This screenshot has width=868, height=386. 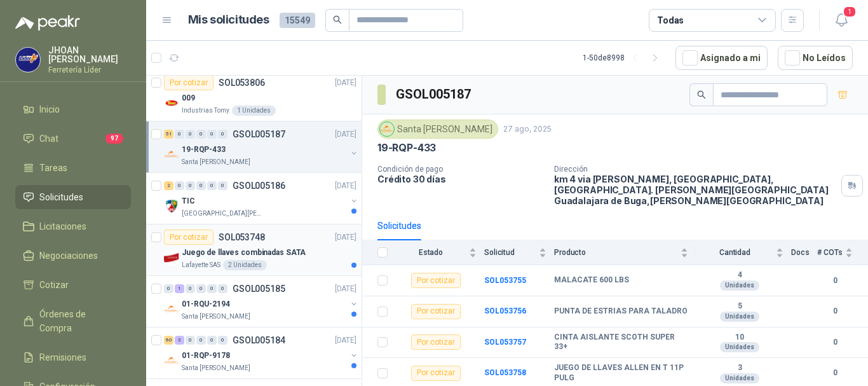 I want to click on b: JUEGO DE LLAVES ALLEN EN T 11P PULG, so click(x=621, y=373).